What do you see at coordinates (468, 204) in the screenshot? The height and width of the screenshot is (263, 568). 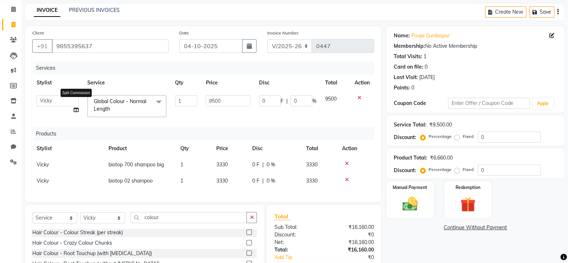 I see `img: _gift.svg` at bounding box center [468, 204].